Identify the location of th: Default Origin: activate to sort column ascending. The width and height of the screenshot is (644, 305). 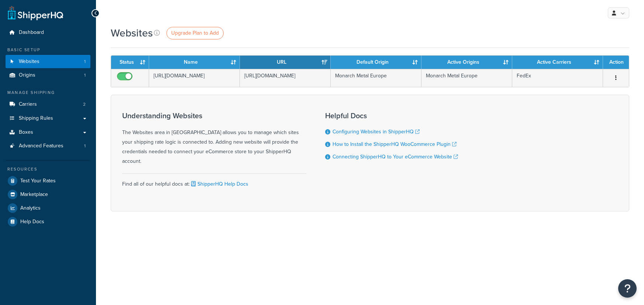
(376, 62).